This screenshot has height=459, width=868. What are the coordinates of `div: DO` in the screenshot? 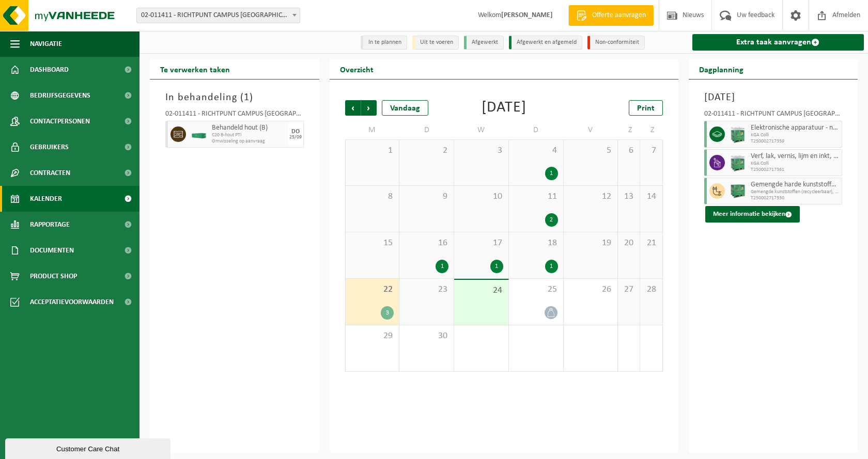 It's located at (295, 132).